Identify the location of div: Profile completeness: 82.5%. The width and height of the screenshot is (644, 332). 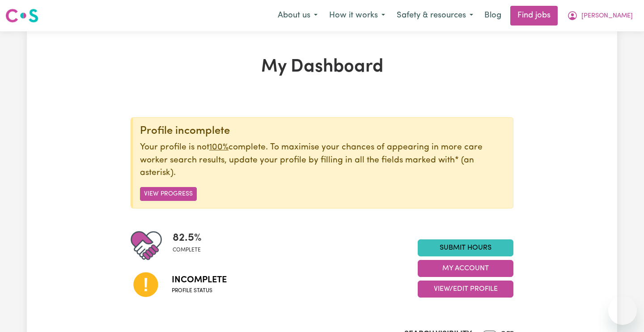
(190, 245).